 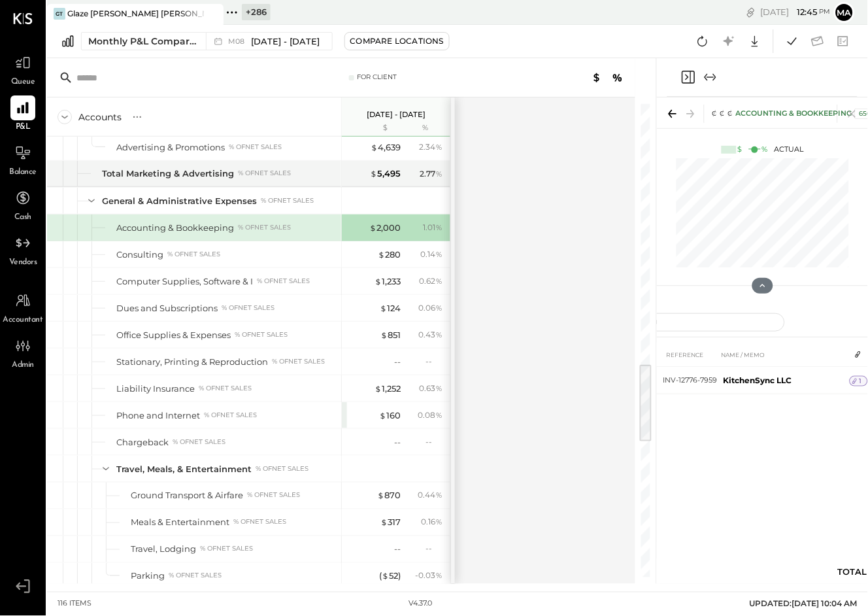 What do you see at coordinates (23, 307) in the screenshot?
I see `a: Accountant` at bounding box center [23, 307].